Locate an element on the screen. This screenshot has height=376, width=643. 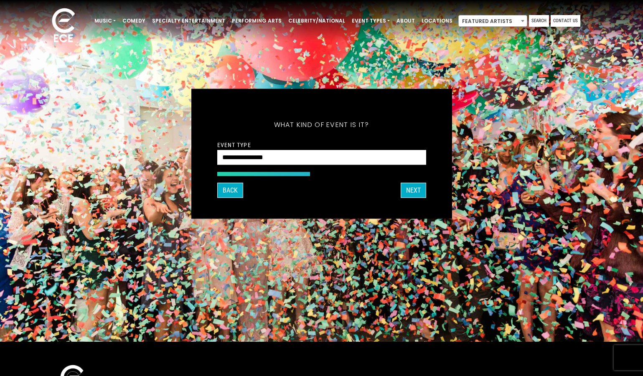
a: Specialty Entertainment is located at coordinates (189, 21).